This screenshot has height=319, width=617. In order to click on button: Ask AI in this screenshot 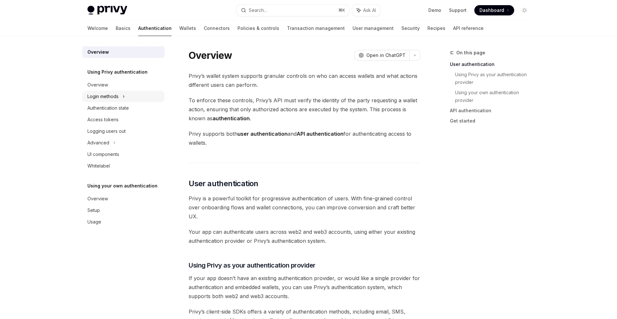, I will do `click(366, 10)`.